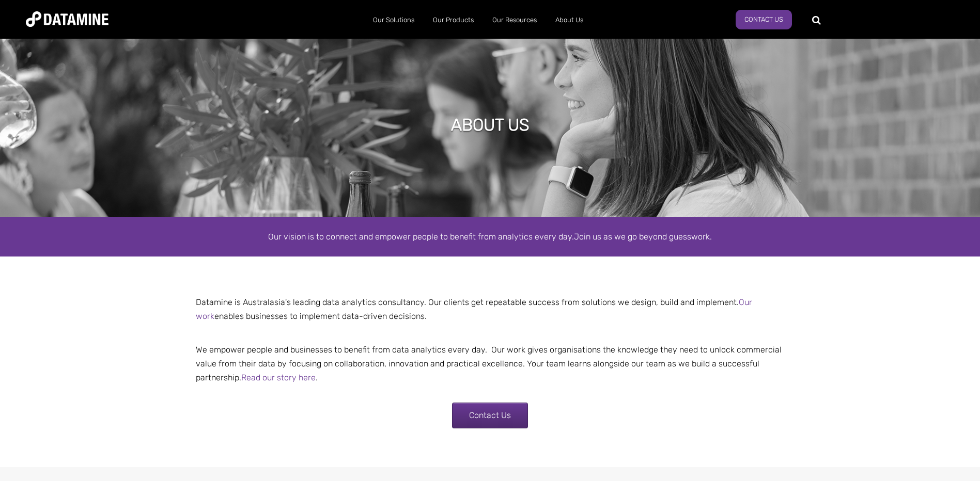 This screenshot has height=481, width=980. Describe the element at coordinates (569, 20) in the screenshot. I see `a: About Us` at that location.